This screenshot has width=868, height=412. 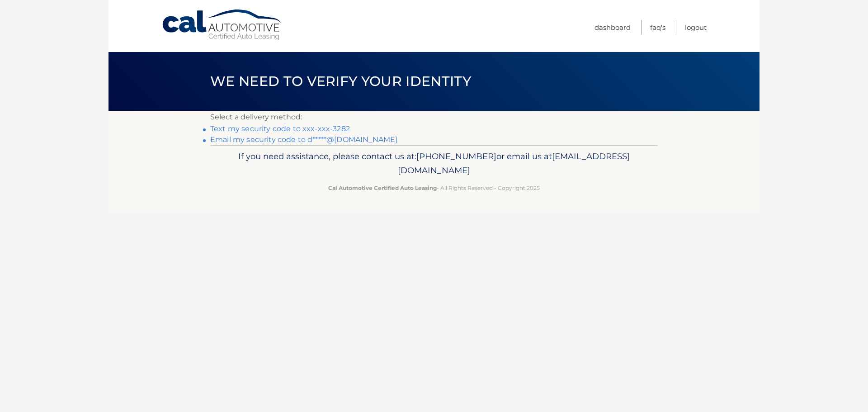 What do you see at coordinates (613, 27) in the screenshot?
I see `a: Dashboard` at bounding box center [613, 27].